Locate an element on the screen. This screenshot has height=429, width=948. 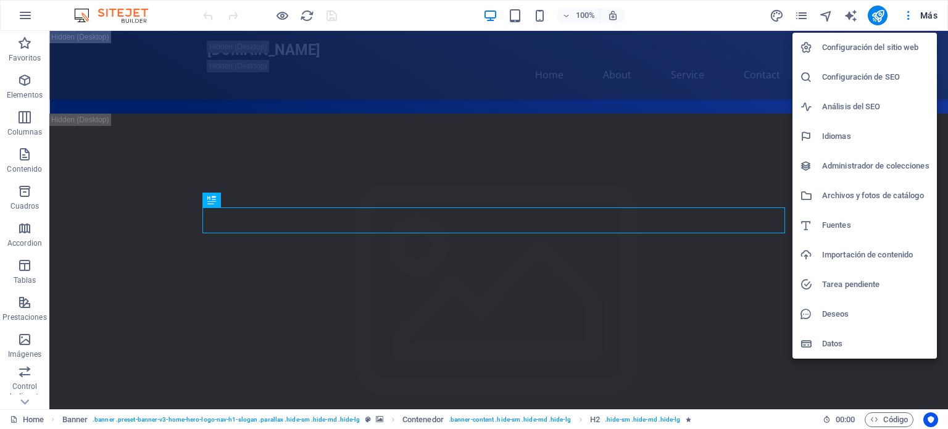
h6: Importación de contenido is located at coordinates (876, 255).